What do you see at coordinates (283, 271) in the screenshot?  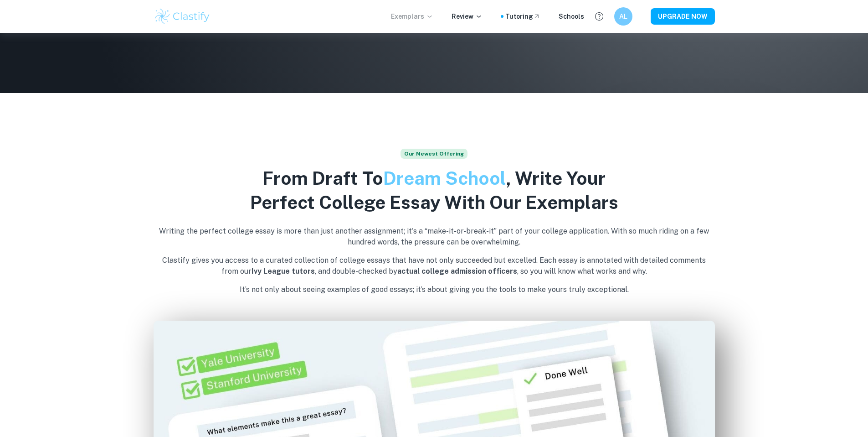 I see `b: Ivy League tutors` at bounding box center [283, 271].